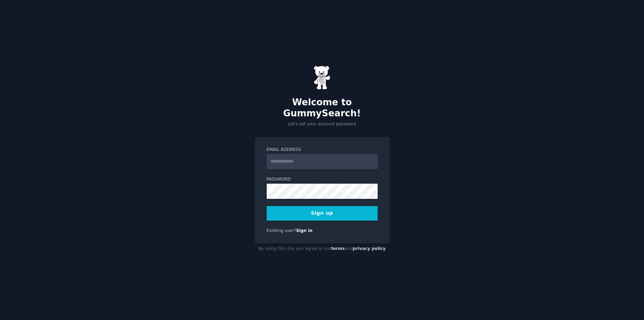 This screenshot has height=320, width=644. What do you see at coordinates (322, 249) in the screenshot?
I see `div: By using this site you agree to our and` at bounding box center [322, 249].